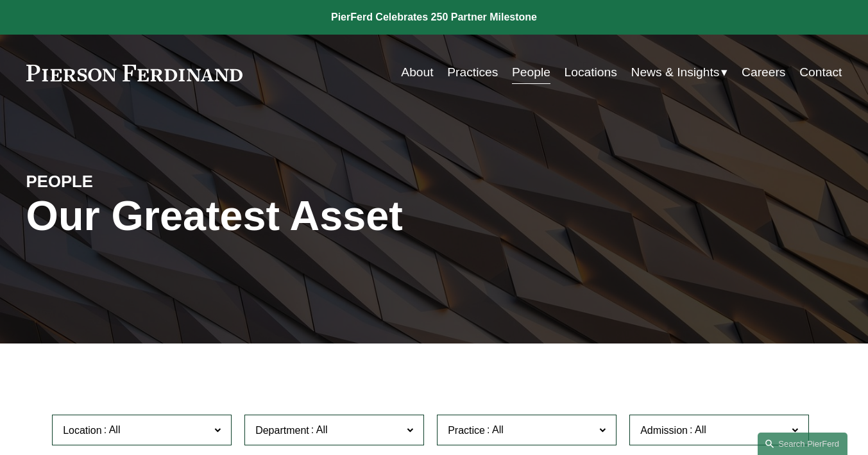  I want to click on span: Admission, so click(664, 430).